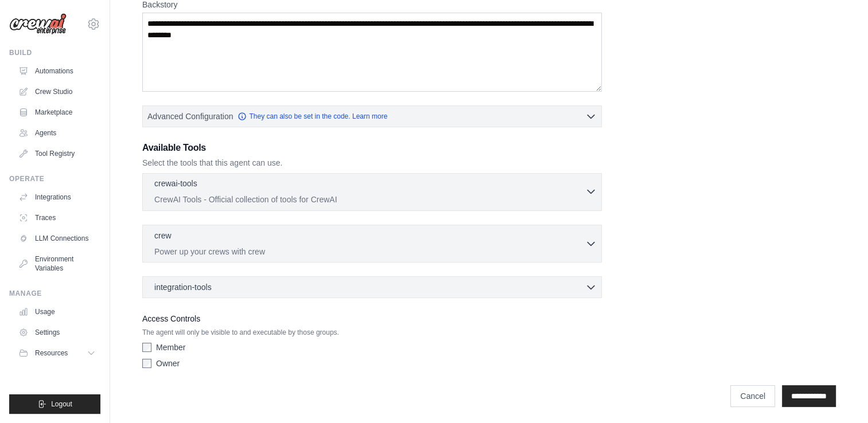 Image resolution: width=868 pixels, height=423 pixels. Describe the element at coordinates (372, 116) in the screenshot. I see `button: Advanced Configuration They can also be set in the code. Learn more` at that location.